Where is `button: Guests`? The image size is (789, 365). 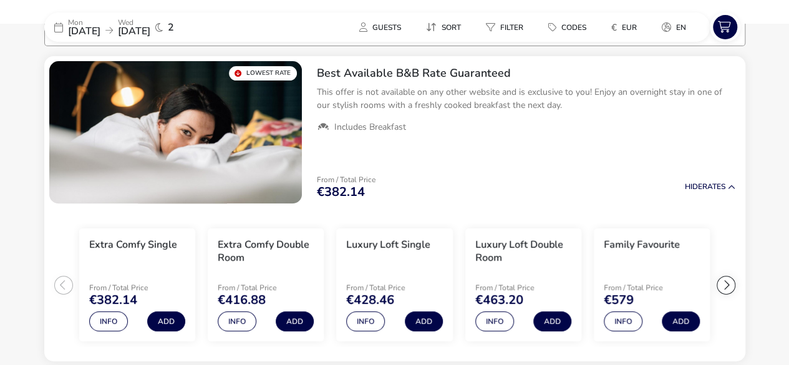
button: Guests is located at coordinates (380, 27).